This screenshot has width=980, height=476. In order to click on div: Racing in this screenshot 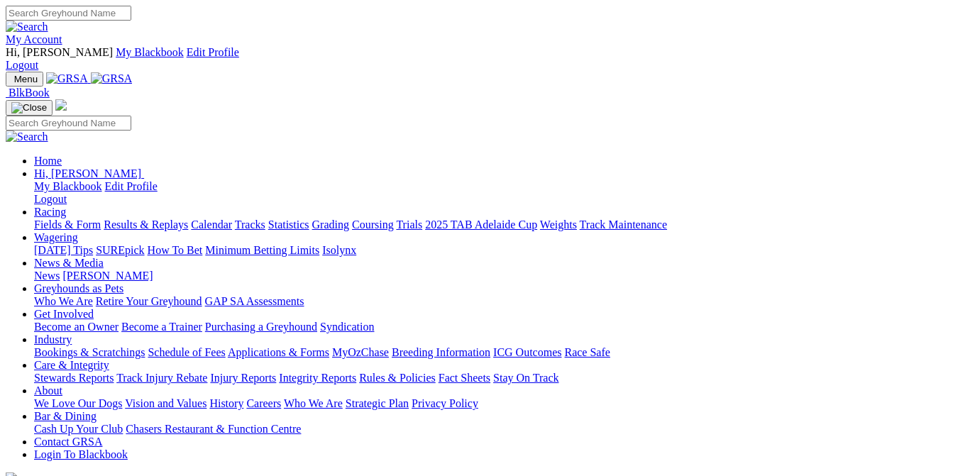, I will do `click(504, 225)`.